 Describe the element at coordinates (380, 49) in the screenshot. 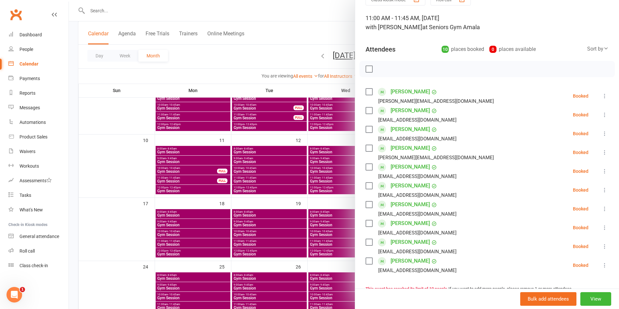

I see `div: Attendees` at that location.